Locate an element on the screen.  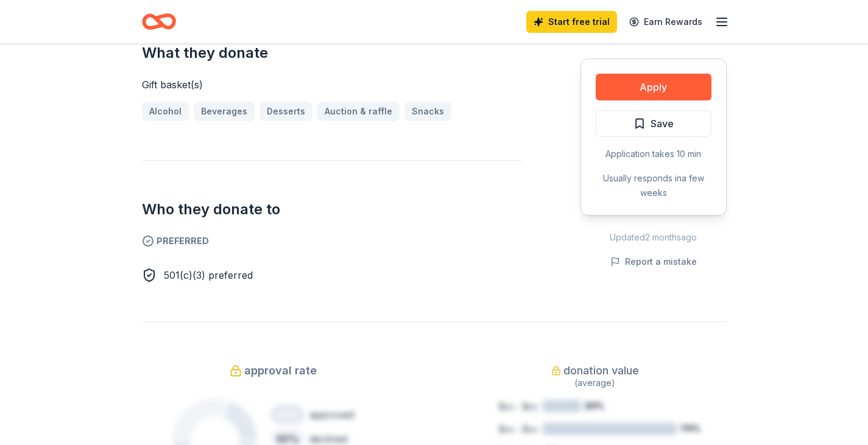
span: donation value is located at coordinates (601, 370).